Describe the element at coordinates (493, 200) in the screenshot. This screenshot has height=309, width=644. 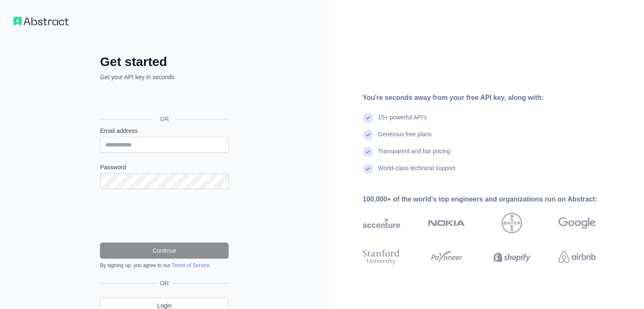
I see `div: 100,000+ of the world's top engineers and organizations run on Abstract:` at that location.